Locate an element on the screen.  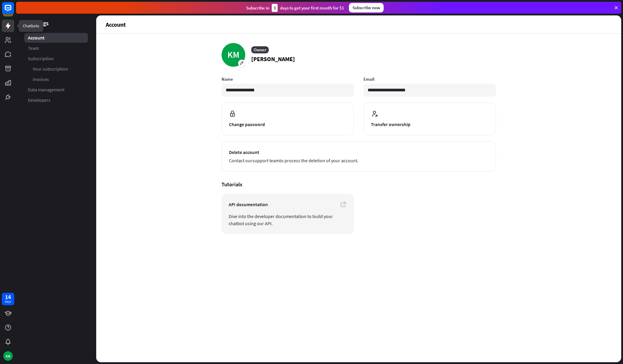
a: Developers is located at coordinates (56, 100).